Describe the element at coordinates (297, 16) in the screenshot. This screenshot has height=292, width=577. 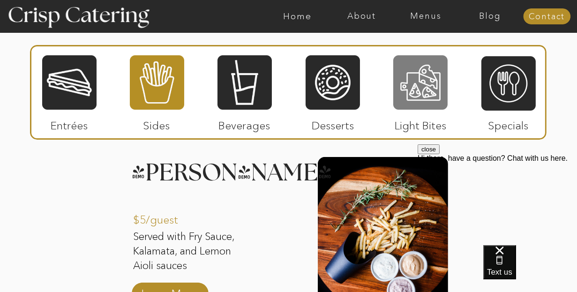
I see `a: Home` at that location.